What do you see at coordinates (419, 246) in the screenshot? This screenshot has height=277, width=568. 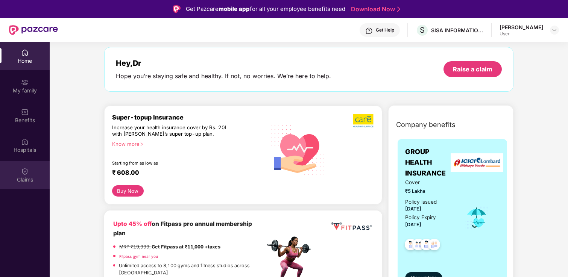 I see `img: svg+xml;base64,PHN2ZyB4bWxucz0iaHR0cDovL3d3dy53My5vcmcvMjAwMC9zdmciIHdpZHRoPSI0OC45MTUiIGhlaWdodD...` at bounding box center [419, 246].